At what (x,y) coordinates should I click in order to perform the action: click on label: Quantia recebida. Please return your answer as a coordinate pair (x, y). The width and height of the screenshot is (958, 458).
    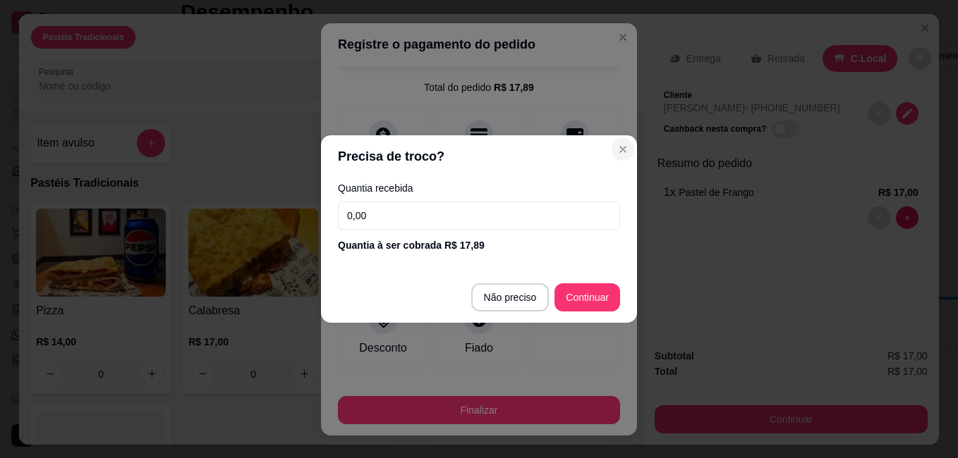
    Looking at the image, I should click on (479, 188).